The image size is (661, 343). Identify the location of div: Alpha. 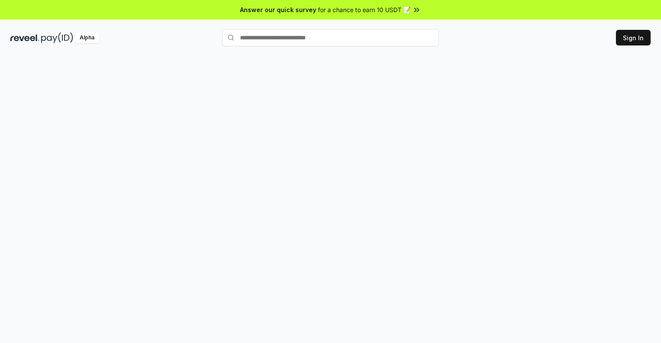
(87, 38).